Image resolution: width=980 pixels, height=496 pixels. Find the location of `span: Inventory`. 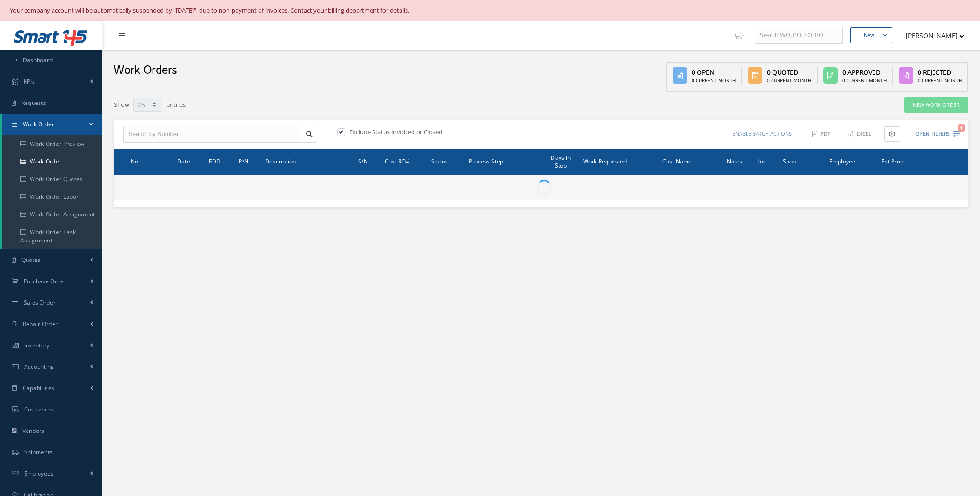

span: Inventory is located at coordinates (37, 345).